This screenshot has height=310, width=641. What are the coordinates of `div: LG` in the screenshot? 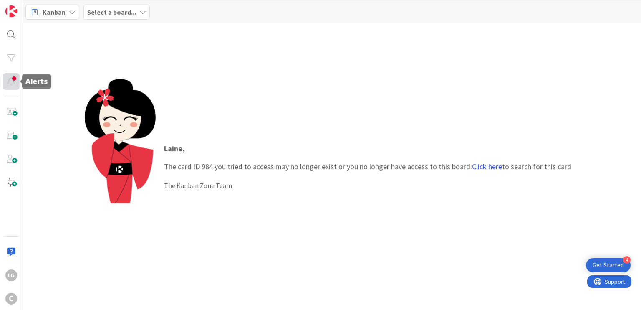 It's located at (11, 275).